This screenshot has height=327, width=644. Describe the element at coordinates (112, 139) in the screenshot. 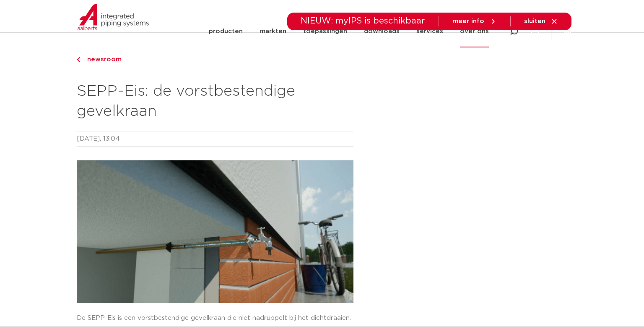

I see `time: 13:04` at that location.